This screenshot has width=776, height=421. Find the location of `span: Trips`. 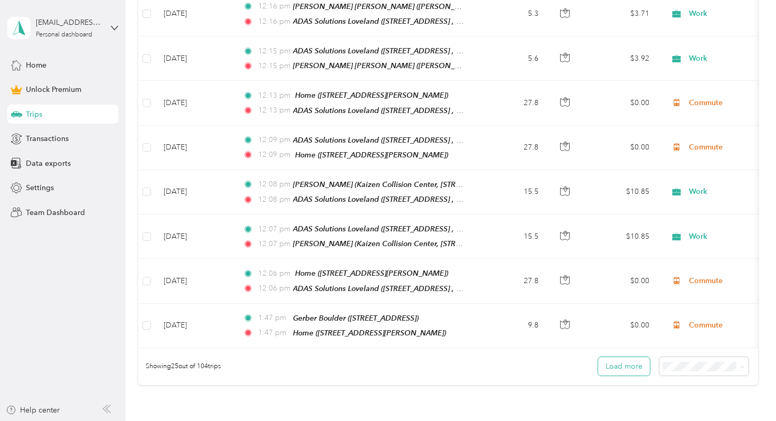

span: Trips is located at coordinates (34, 114).